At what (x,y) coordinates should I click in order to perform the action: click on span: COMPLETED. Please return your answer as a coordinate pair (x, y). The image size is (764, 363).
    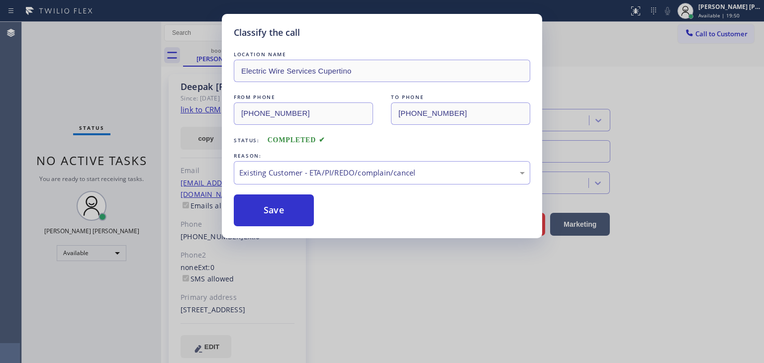
    Looking at the image, I should click on (296, 140).